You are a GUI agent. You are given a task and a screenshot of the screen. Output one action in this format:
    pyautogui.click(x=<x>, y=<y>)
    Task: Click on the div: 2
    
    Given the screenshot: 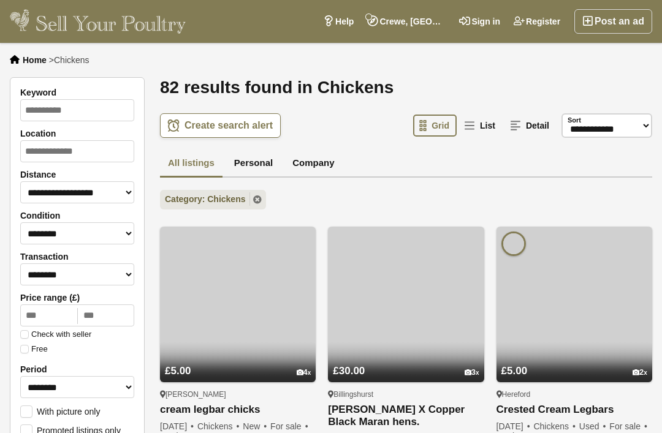 What is the action you would take?
    pyautogui.click(x=640, y=373)
    